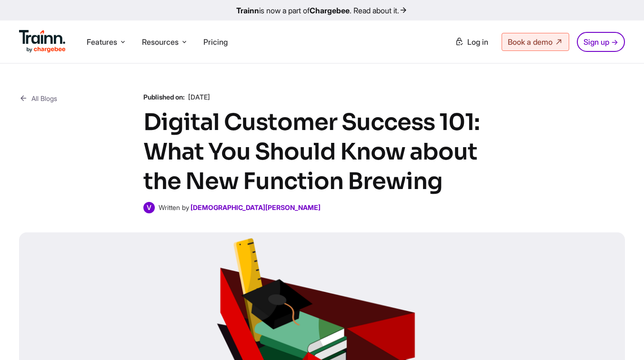 This screenshot has height=360, width=644. Describe the element at coordinates (601, 42) in the screenshot. I see `a: Sign up →` at that location.